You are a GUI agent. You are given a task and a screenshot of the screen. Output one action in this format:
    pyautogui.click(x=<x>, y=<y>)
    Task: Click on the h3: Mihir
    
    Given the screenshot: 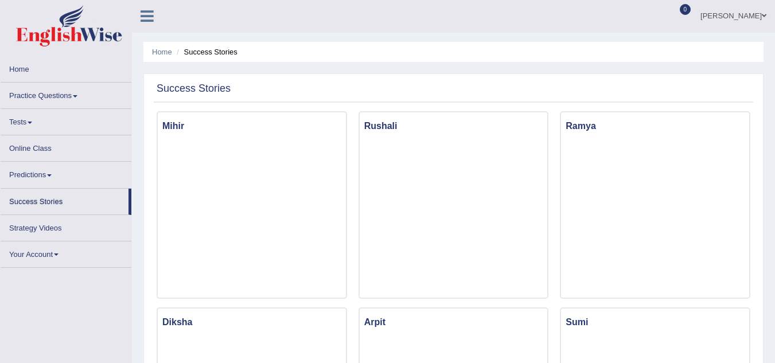 What is the action you would take?
    pyautogui.click(x=252, y=126)
    